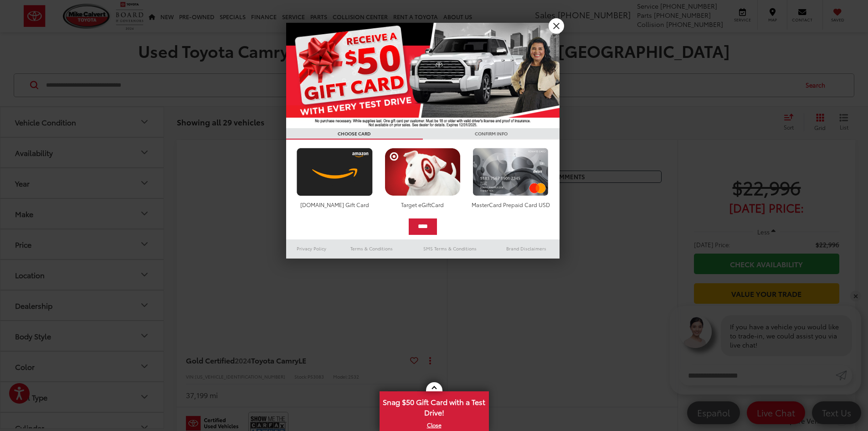 The height and width of the screenshot is (431, 868). Describe the element at coordinates (312, 249) in the screenshot. I see `a: Privacy Policy` at that location.